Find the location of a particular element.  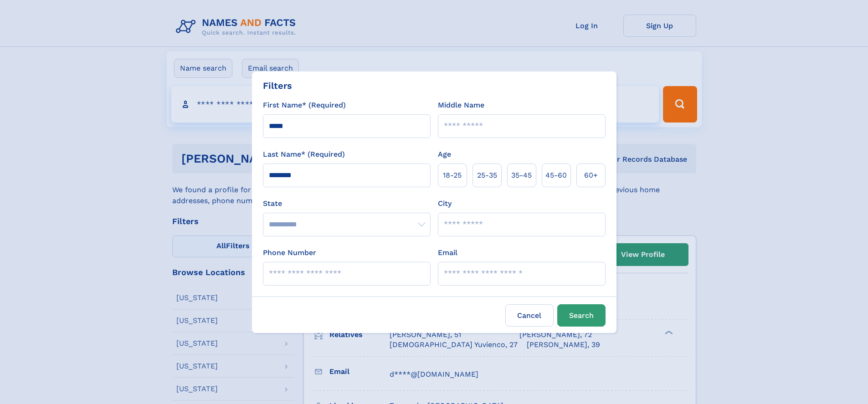

label: Last Name* (Required) is located at coordinates (304, 155).